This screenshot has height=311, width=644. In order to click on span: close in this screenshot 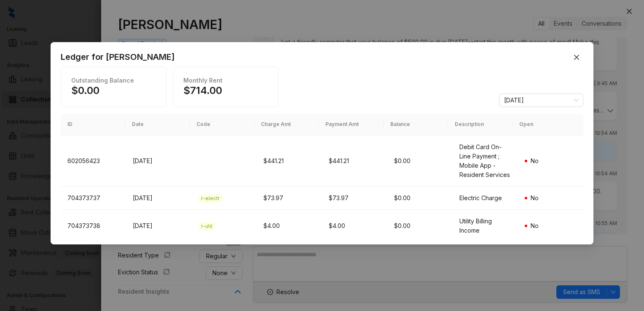, I will do `click(577, 58)`.